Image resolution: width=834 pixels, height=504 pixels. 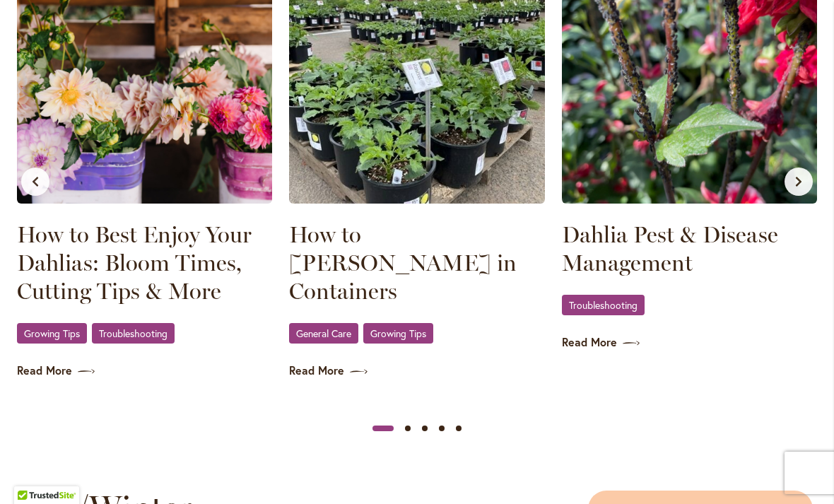 What do you see at coordinates (324, 333) in the screenshot?
I see `span: General Care` at bounding box center [324, 333].